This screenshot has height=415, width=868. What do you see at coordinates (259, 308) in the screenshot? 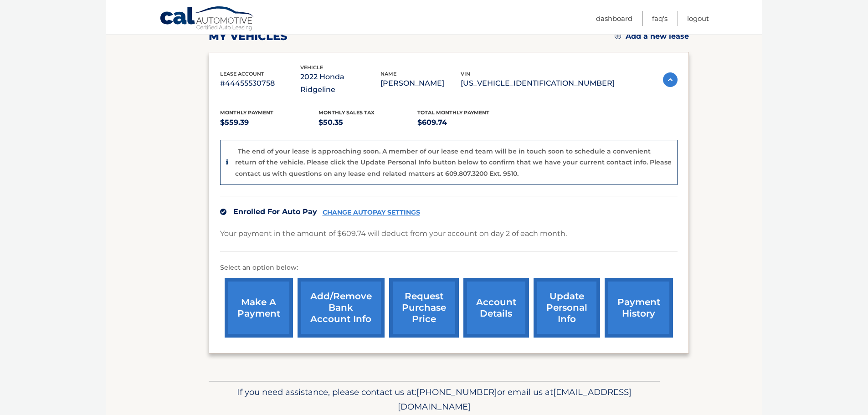
I see `a: make a payment` at bounding box center [259, 308].